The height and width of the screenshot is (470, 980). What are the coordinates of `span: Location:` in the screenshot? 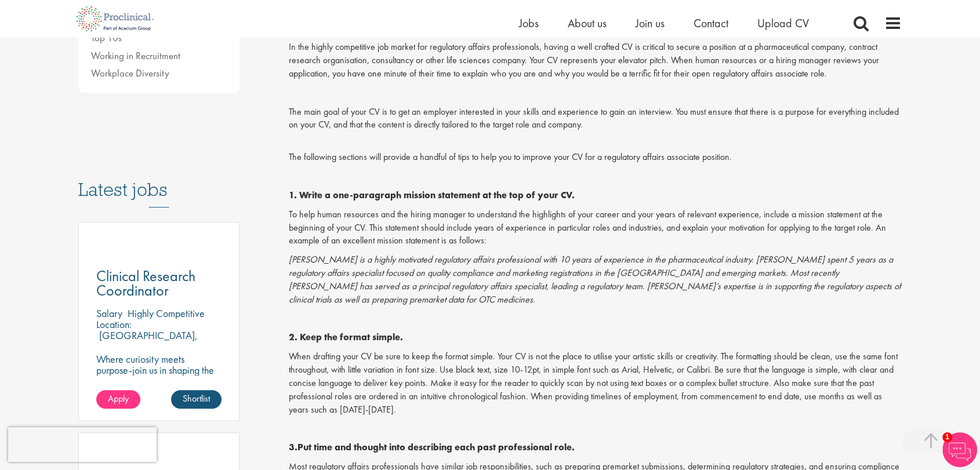 It's located at (114, 324).